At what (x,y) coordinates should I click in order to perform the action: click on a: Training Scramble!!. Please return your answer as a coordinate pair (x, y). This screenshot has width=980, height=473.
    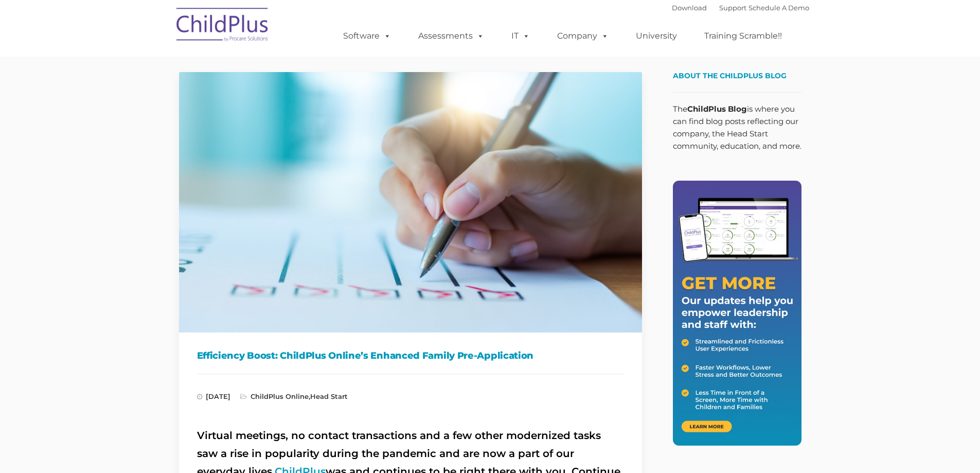
    Looking at the image, I should click on (743, 36).